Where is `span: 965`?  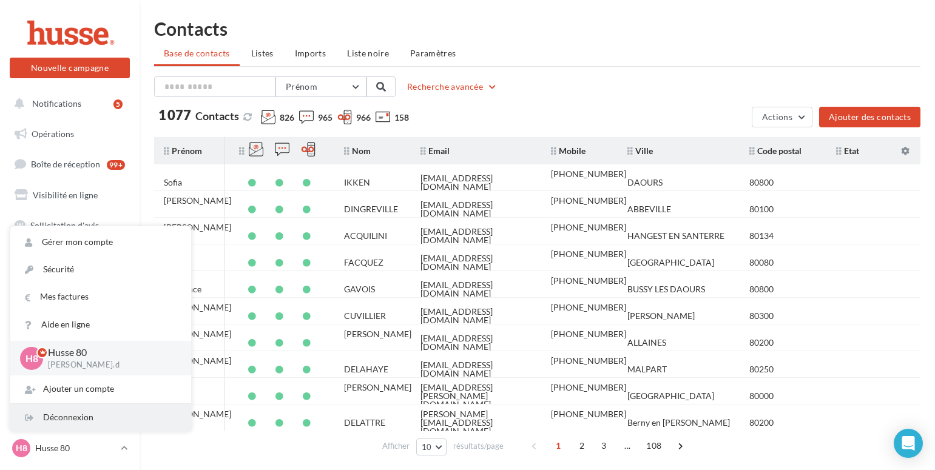 span: 965 is located at coordinates (325, 118).